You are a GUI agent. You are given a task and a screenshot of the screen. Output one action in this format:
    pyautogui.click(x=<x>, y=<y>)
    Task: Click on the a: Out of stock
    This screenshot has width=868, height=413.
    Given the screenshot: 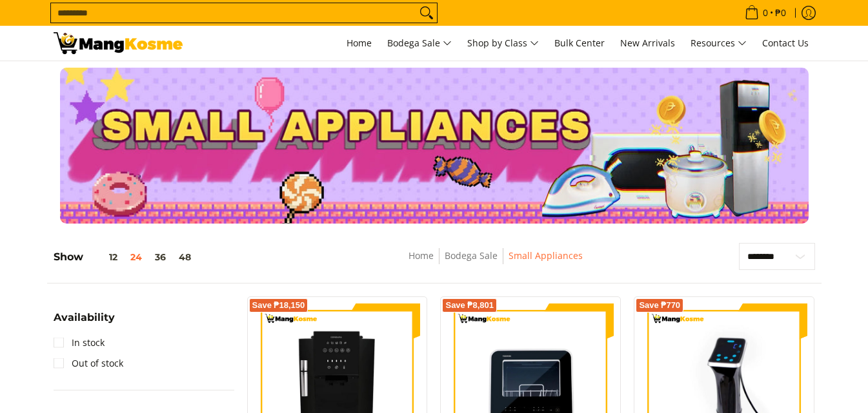 What is the action you would take?
    pyautogui.click(x=88, y=364)
    